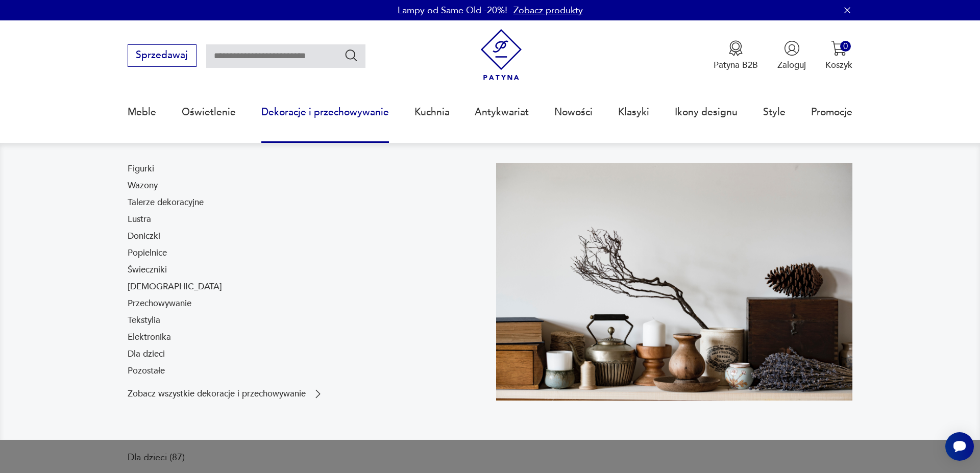 The image size is (980, 473). I want to click on a: Ikony designu, so click(705, 112).